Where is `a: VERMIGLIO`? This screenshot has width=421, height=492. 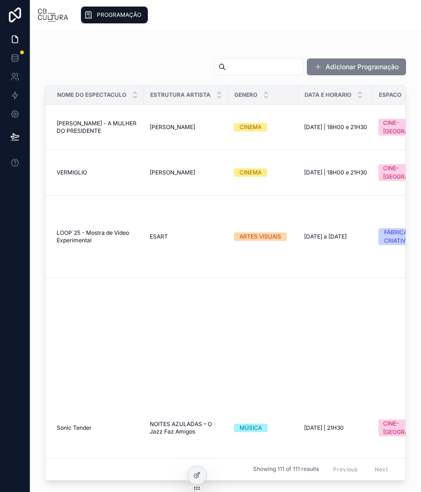
a: VERMIGLIO is located at coordinates (97, 172).